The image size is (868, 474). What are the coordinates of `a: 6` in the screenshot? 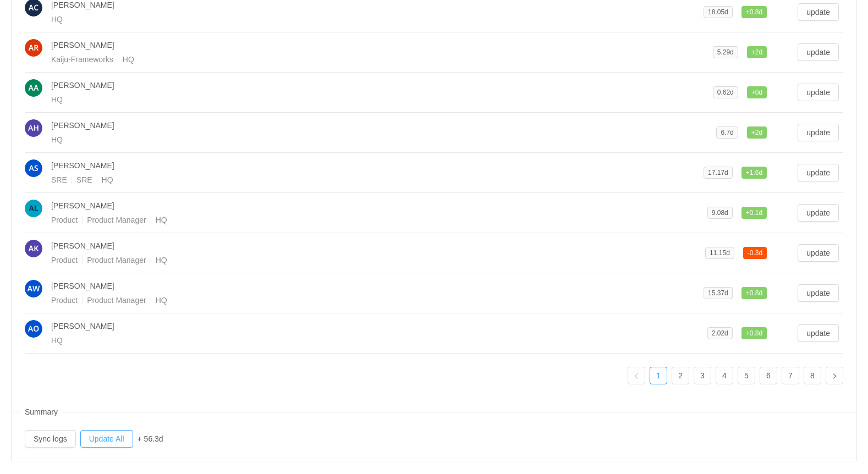 It's located at (768, 376).